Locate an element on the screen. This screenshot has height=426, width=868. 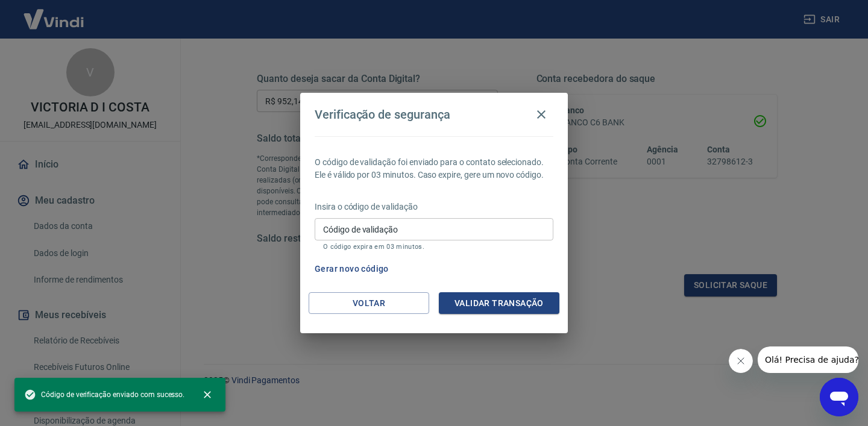
p: O código de validação foi enviado para o contato selecionado. Ele é válido por 03 minutos. Caso e... is located at coordinates (434, 169).